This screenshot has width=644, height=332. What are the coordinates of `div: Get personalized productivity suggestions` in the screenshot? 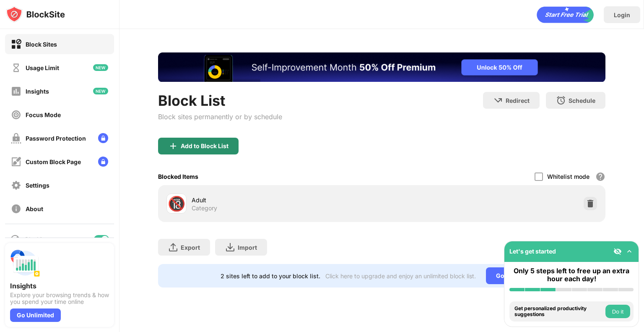 It's located at (559, 311).